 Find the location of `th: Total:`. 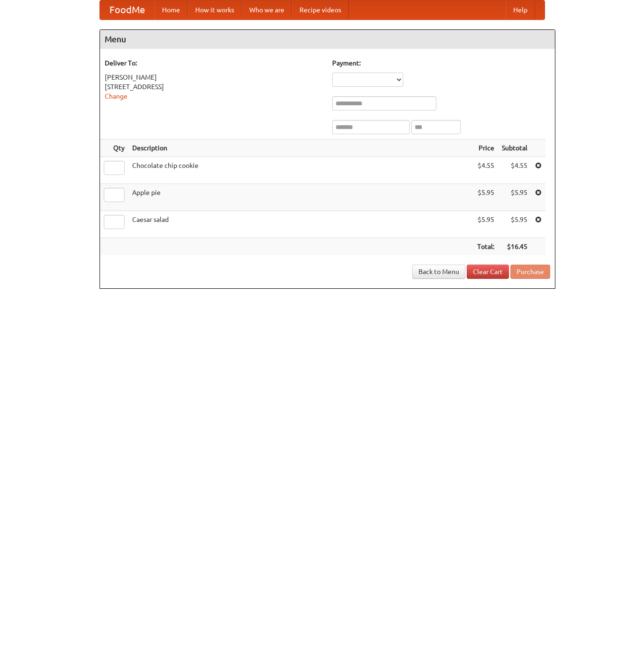

th: Total: is located at coordinates (486, 247).